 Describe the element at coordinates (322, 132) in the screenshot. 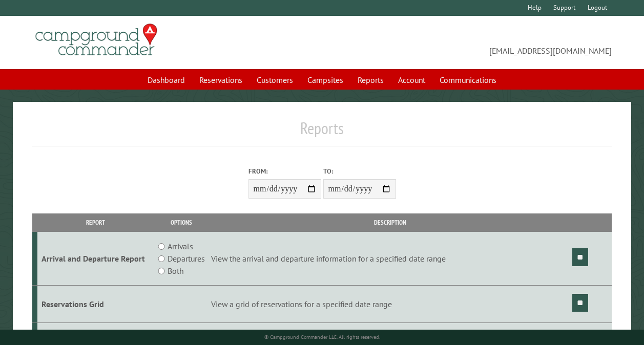

I see `h1: Reports` at that location.